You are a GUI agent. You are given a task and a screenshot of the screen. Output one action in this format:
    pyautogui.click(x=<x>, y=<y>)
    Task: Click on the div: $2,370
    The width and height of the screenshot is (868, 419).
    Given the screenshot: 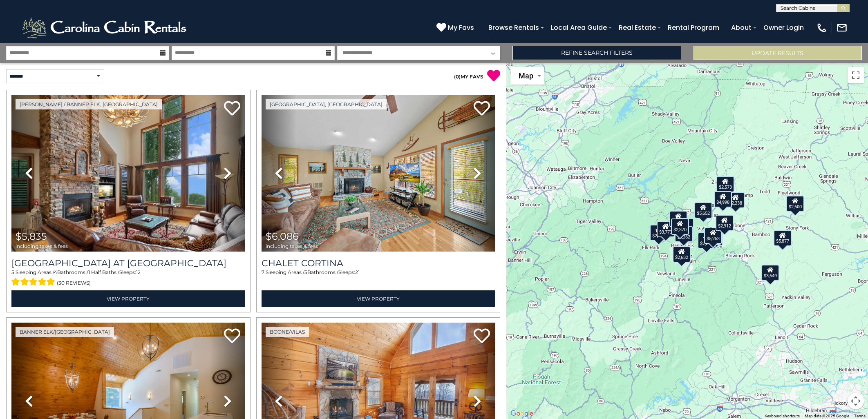 What is the action you would take?
    pyautogui.click(x=680, y=227)
    